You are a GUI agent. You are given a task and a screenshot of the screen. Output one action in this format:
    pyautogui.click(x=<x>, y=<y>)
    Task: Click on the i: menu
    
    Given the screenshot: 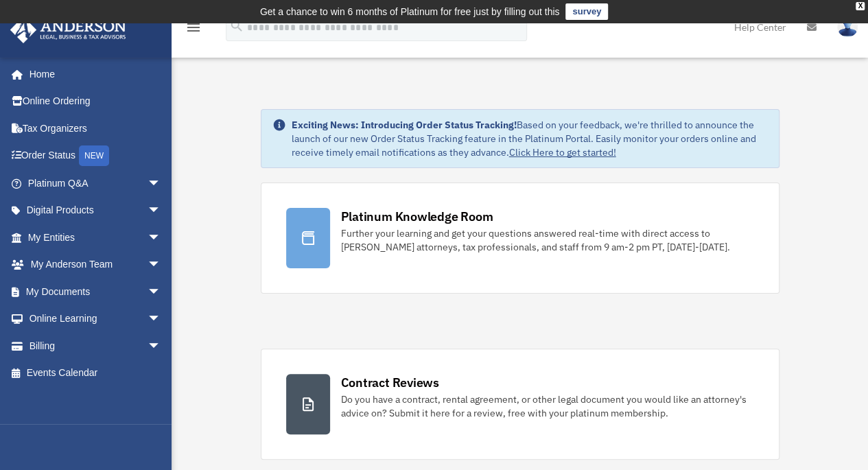 What is the action you would take?
    pyautogui.click(x=193, y=27)
    